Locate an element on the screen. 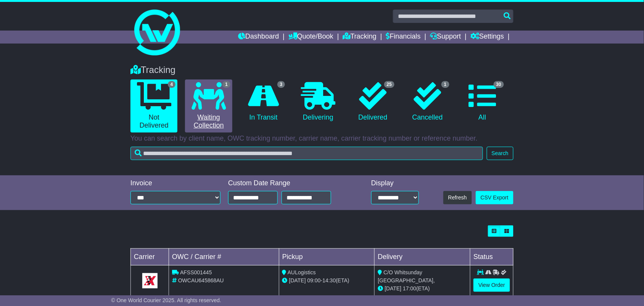 The width and height of the screenshot is (644, 306). div: Display is located at coordinates (395, 184).